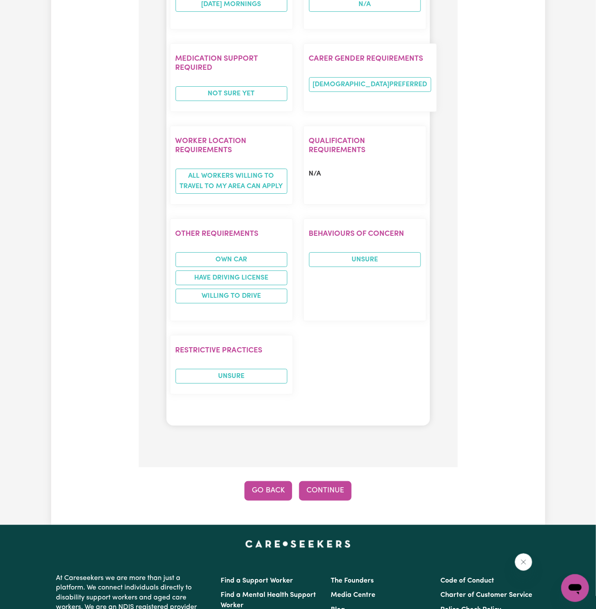 This screenshot has height=609, width=596. What do you see at coordinates (231, 260) in the screenshot?
I see `li: Own Car` at bounding box center [231, 260].